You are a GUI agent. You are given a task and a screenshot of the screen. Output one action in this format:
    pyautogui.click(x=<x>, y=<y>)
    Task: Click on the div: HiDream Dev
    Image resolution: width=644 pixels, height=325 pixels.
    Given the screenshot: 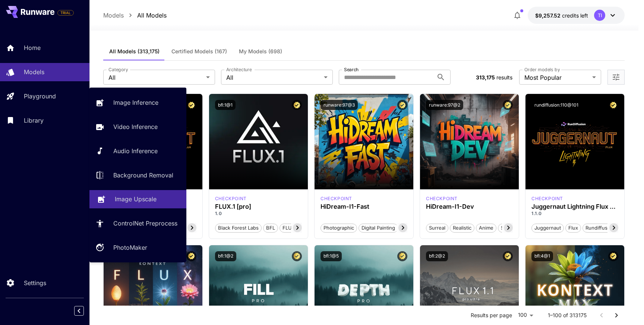 What is the action you would take?
    pyautogui.click(x=442, y=198)
    